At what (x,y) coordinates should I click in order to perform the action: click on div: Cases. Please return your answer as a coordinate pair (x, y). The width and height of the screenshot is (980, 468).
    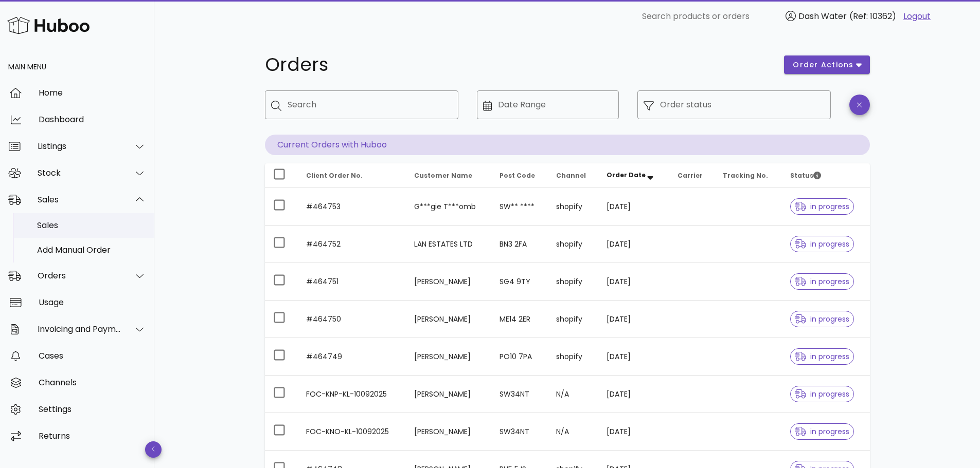
    Looking at the image, I should click on (92, 355).